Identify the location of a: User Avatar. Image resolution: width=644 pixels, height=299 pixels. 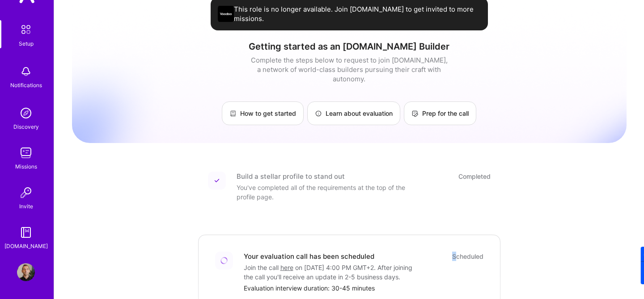
(26, 272).